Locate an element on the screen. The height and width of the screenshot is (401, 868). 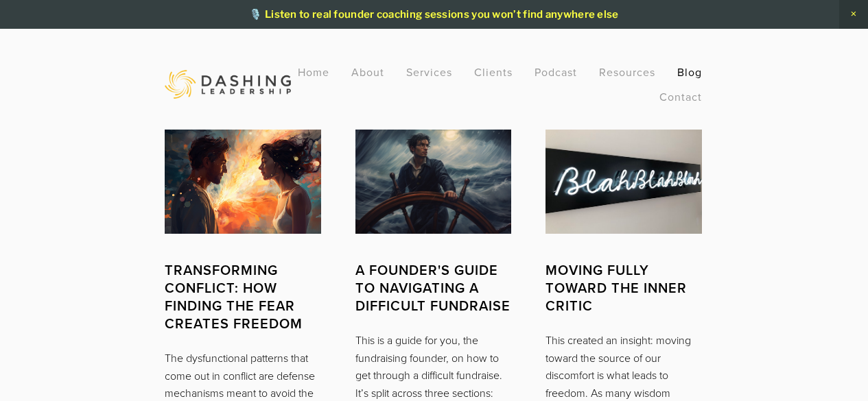
a: About is located at coordinates (368, 72).